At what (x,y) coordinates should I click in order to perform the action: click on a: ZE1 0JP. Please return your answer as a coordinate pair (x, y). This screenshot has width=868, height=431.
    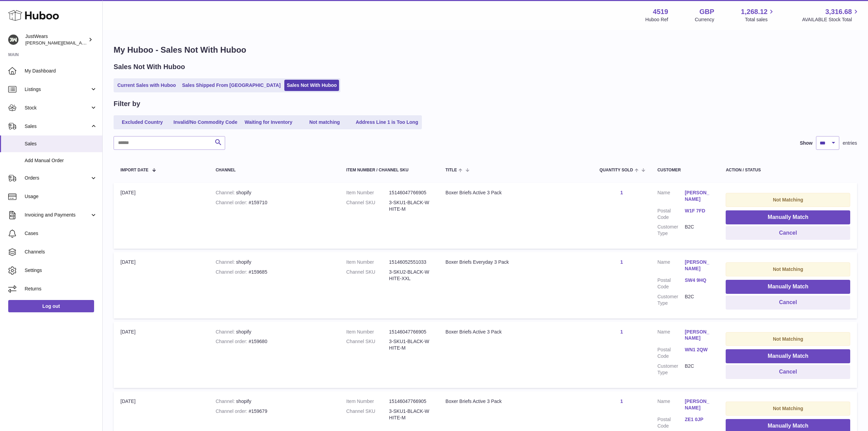
    Looking at the image, I should click on (698, 419).